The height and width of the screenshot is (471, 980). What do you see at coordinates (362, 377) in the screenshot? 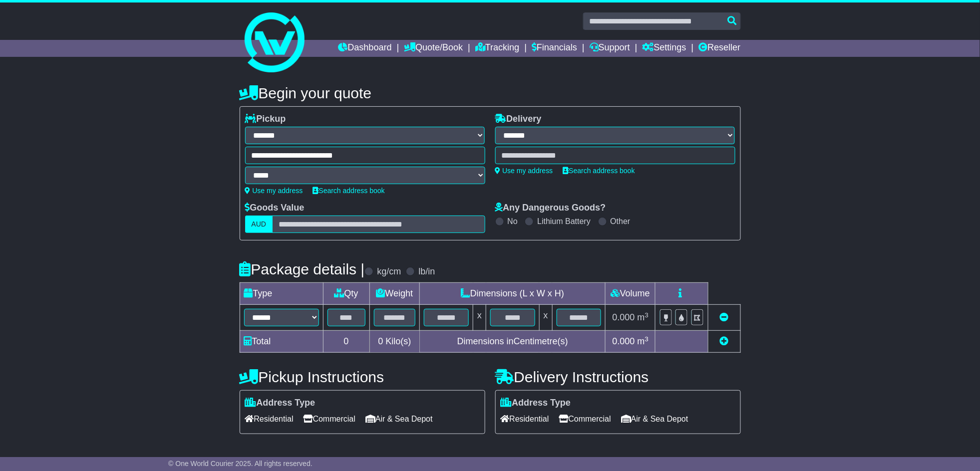
I see `h4: Pickup Instructions` at bounding box center [362, 377].